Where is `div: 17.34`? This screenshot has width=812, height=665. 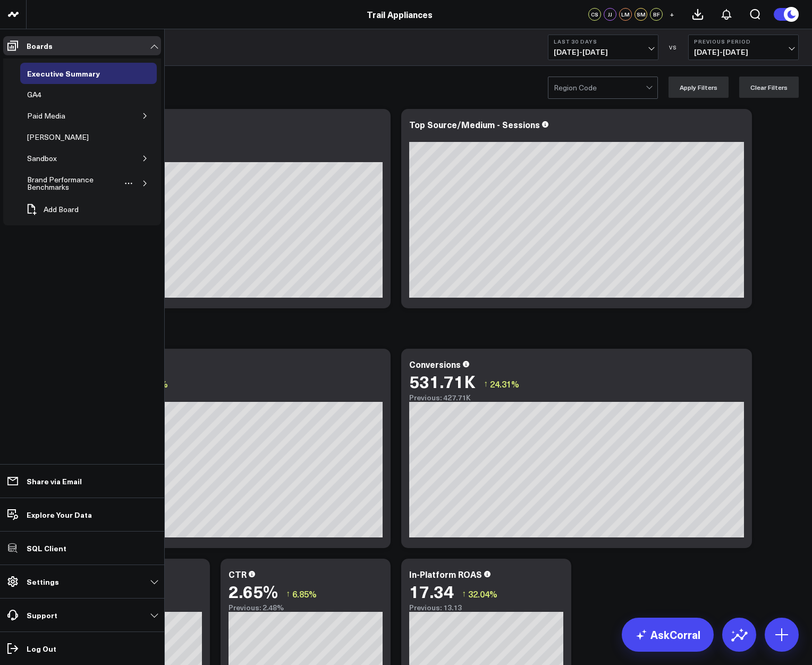 div: 17.34 is located at coordinates (432, 592).